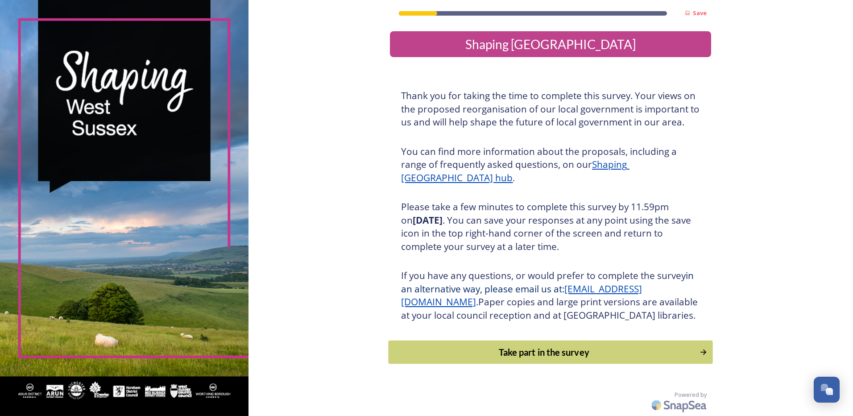  What do you see at coordinates (551, 352) in the screenshot?
I see `button: Continue` at bounding box center [551, 352].